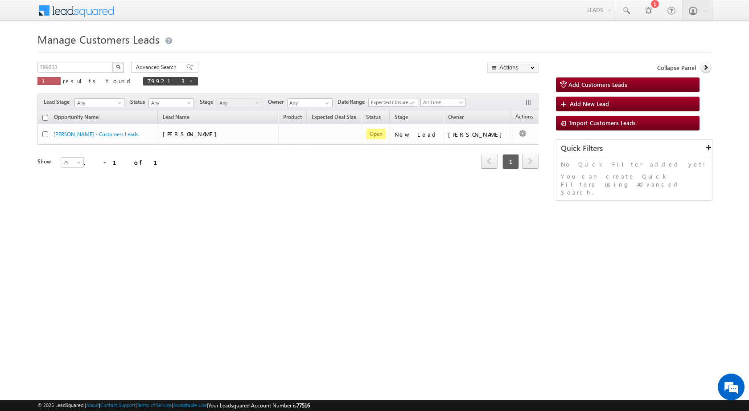  What do you see at coordinates (489, 162) in the screenshot?
I see `a: prev` at bounding box center [489, 162].